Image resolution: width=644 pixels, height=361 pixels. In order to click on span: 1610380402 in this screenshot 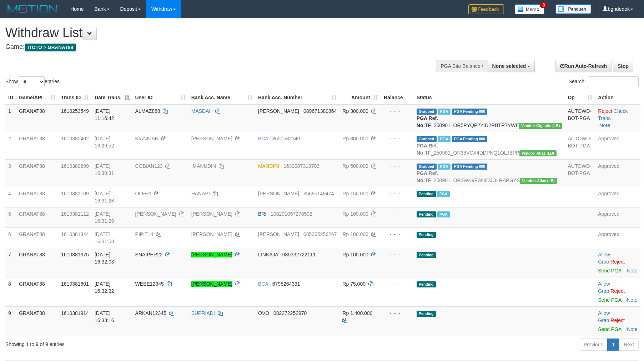, I will do `click(75, 138)`.